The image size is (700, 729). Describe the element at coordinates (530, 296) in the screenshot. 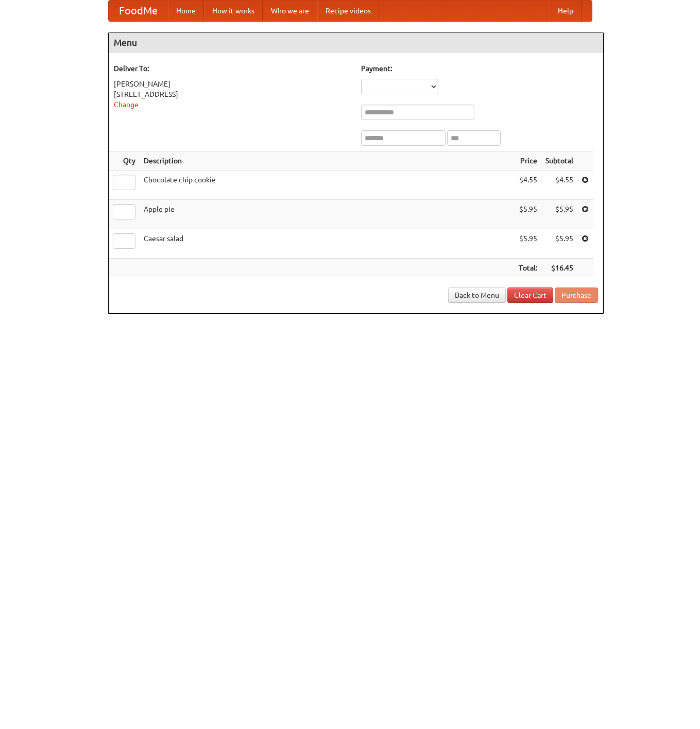

I see `a: Clear Cart` at that location.